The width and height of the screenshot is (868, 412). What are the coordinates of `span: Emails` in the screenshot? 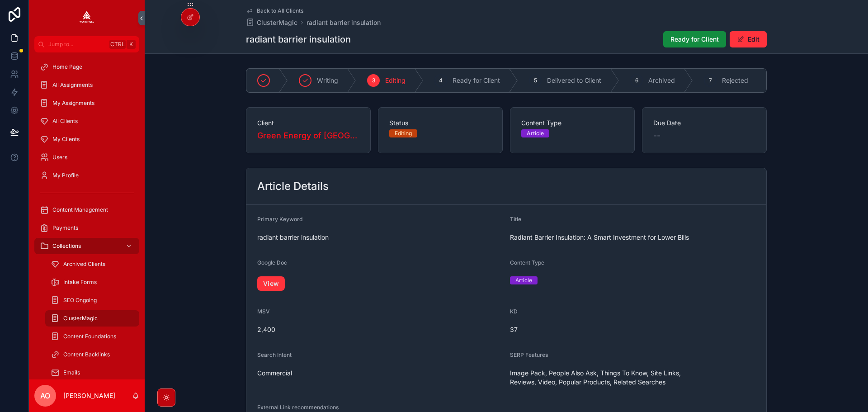 It's located at (71, 373).